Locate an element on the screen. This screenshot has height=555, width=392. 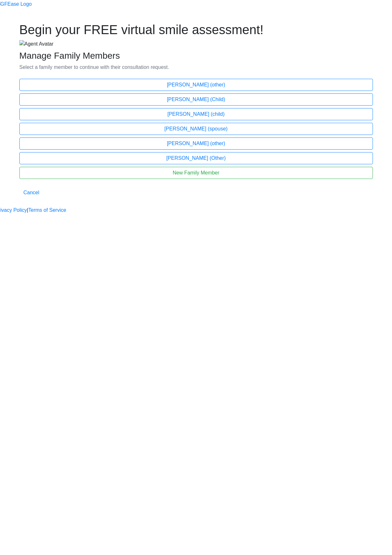
a: Cancel is located at coordinates (31, 193).